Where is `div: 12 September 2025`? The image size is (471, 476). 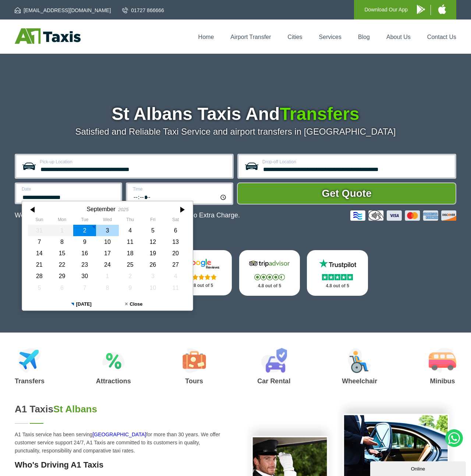
div: 12 September 2025 is located at coordinates (153, 242).